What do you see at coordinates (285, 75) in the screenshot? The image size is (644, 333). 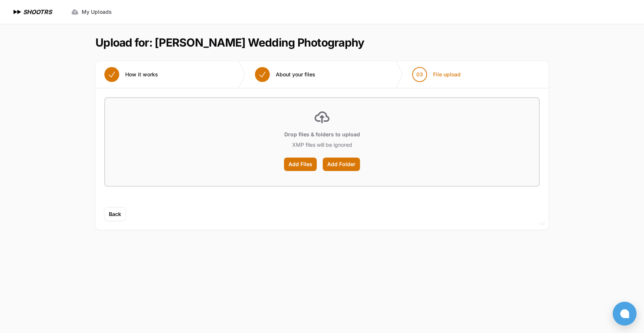 I see `button: About your files` at bounding box center [285, 75].